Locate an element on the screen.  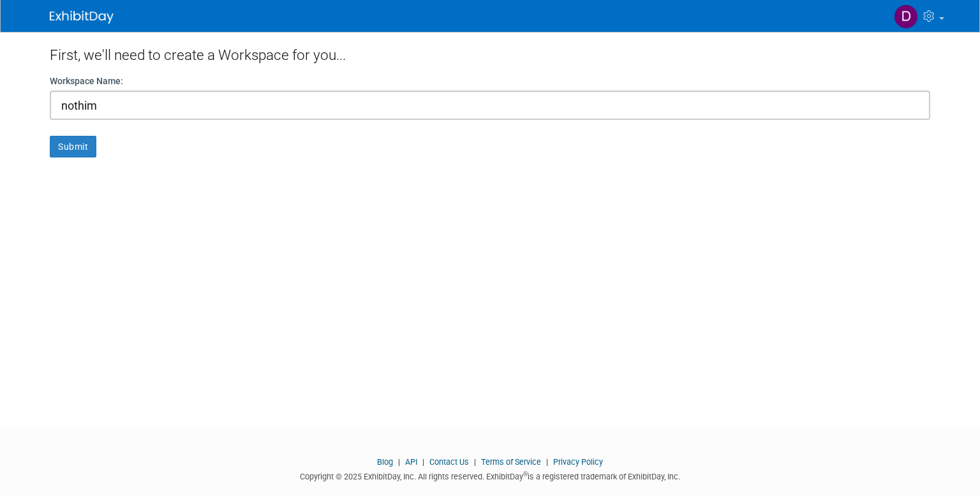
a: Contact Us is located at coordinates (449, 462).